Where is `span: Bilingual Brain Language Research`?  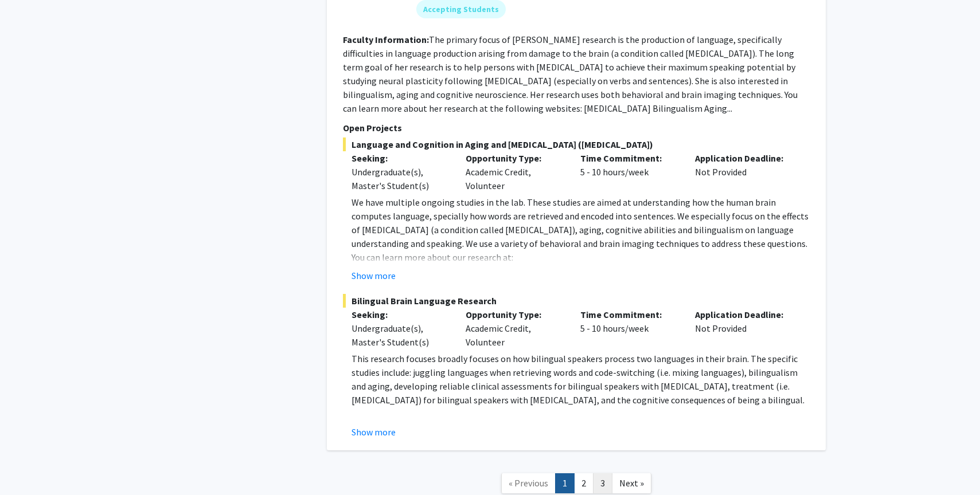
span: Bilingual Brain Language Research is located at coordinates (576, 301).